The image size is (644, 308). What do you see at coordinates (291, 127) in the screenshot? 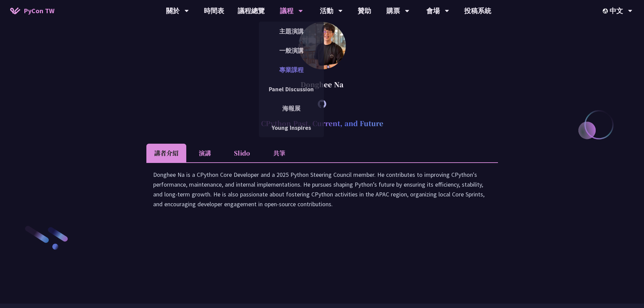
I see `a: Young Inspires` at bounding box center [291, 127].